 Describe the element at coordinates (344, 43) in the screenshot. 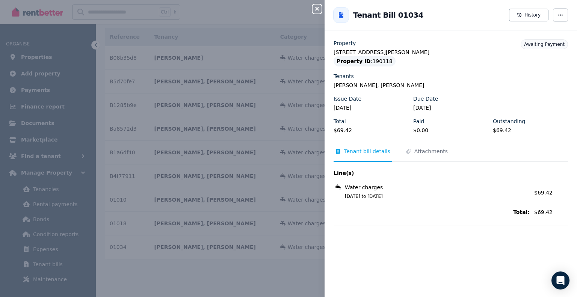

I see `label: Property` at that location.